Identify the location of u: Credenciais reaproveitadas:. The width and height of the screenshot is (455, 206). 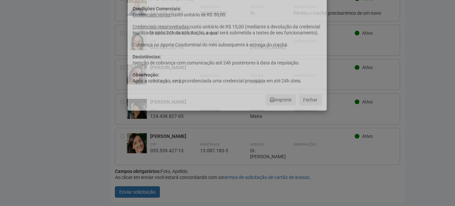
(161, 27).